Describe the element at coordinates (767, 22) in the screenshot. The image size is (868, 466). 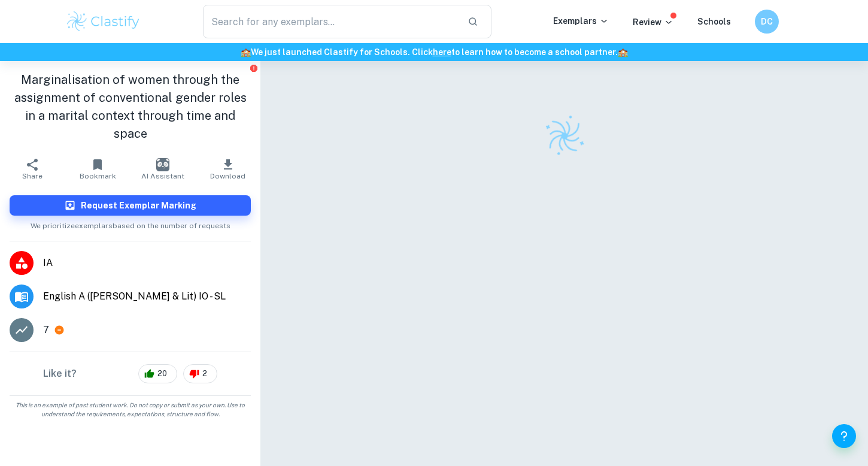
I see `button: DC` at that location.